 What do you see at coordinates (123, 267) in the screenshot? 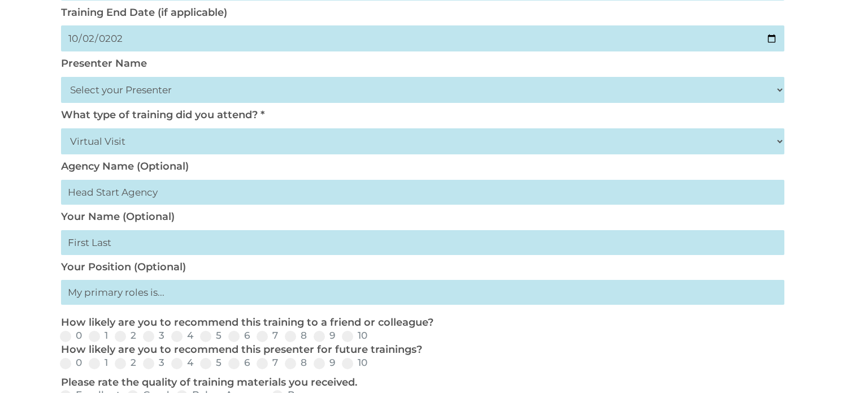
I see `label: Your Position (Optional)` at bounding box center [123, 267].